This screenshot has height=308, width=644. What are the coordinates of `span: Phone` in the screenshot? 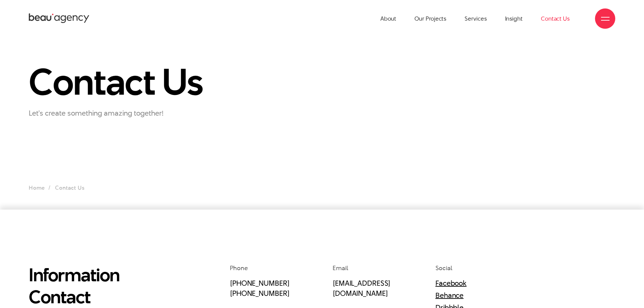 It's located at (239, 267).